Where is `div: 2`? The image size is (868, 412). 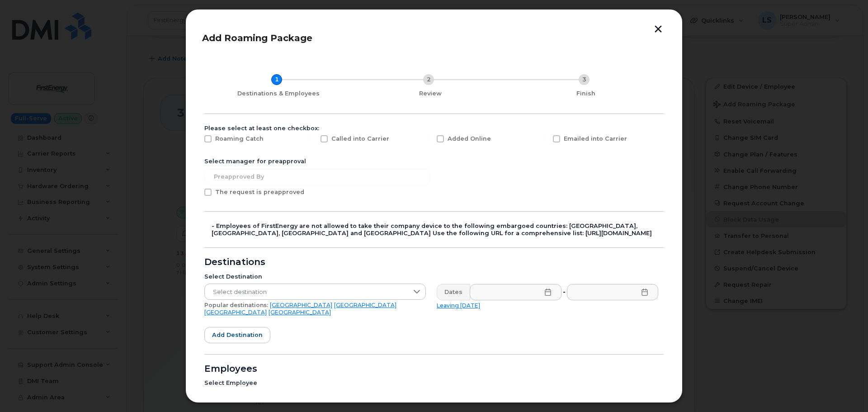 div: 2 is located at coordinates (429, 80).